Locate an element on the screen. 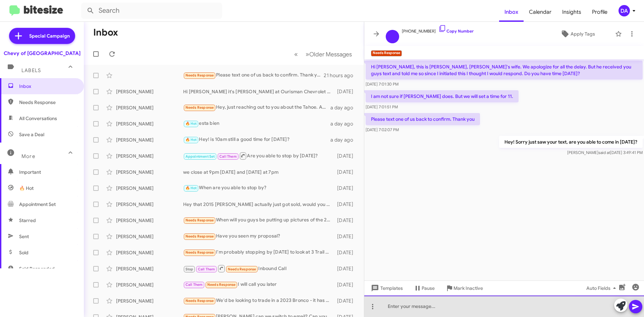 The image size is (644, 317). span: Mark Inactive is located at coordinates (468, 288).